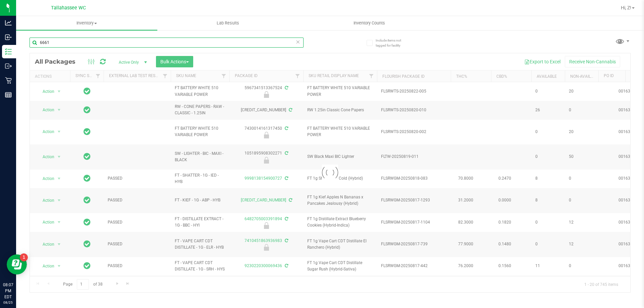 The height and width of the screenshot is (308, 644). What do you see at coordinates (69, 8) in the screenshot?
I see `span: Tallahassee WC` at bounding box center [69, 8].